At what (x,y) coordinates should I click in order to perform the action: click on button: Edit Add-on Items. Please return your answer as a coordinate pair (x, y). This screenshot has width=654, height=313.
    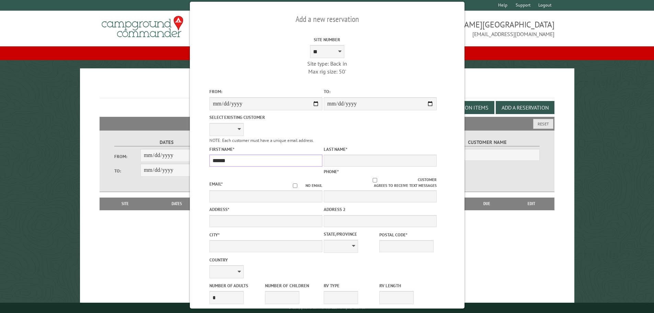
    Looking at the image, I should click on (465, 107).